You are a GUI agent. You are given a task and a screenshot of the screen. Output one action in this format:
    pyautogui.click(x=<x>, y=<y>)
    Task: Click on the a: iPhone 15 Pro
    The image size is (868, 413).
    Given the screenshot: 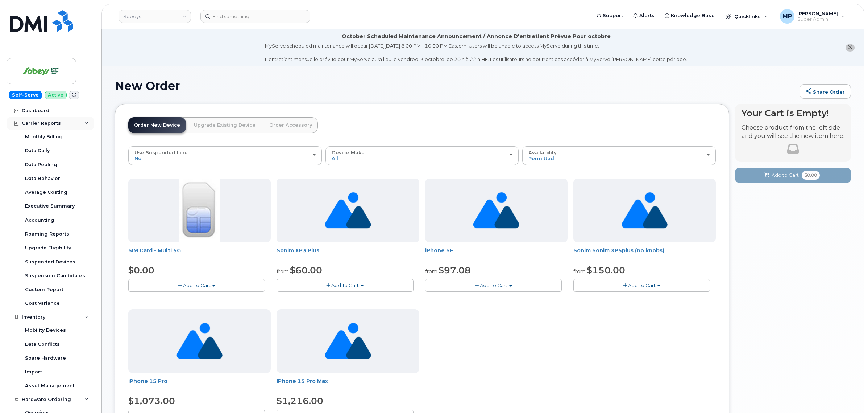 What is the action you would take?
    pyautogui.click(x=148, y=381)
    